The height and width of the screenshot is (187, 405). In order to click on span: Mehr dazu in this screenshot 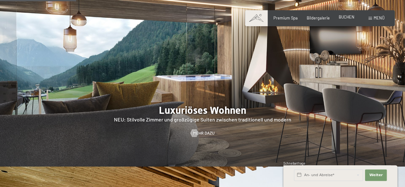, I will do `click(204, 133)`.